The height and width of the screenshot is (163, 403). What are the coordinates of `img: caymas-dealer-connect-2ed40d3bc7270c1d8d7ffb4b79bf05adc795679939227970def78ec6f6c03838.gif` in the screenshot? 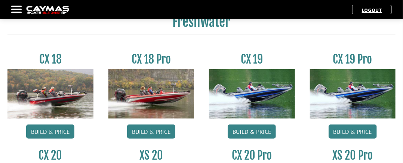 It's located at (47, 10).